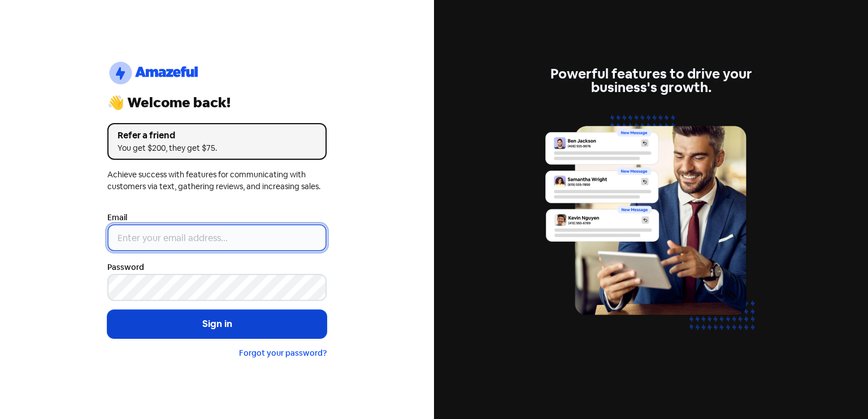 This screenshot has height=419, width=868. I want to click on div: 👋 Welcome back!, so click(217, 102).